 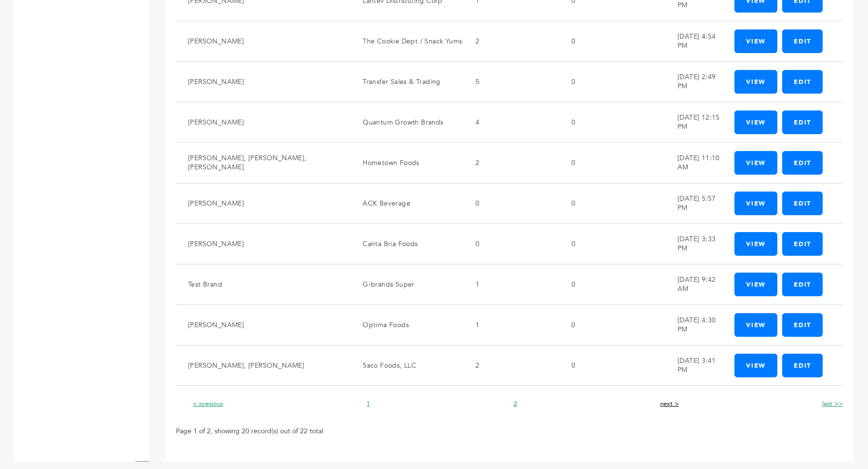 I want to click on p: Page 1 of 2, showing 20 record(s) out of 22 total, so click(x=510, y=432).